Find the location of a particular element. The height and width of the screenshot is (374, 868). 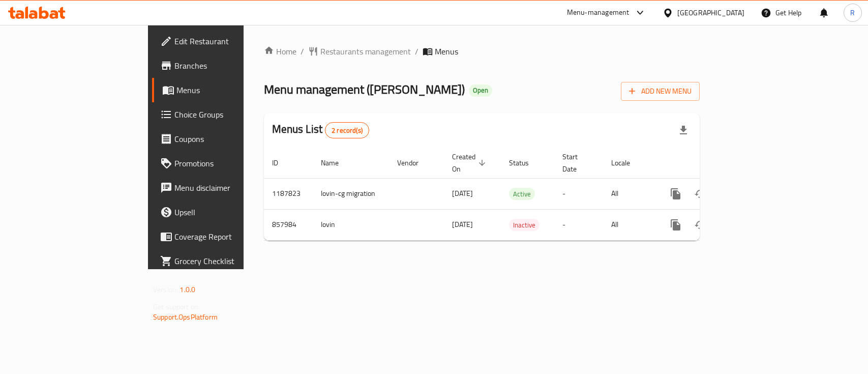

span: Choice Groups is located at coordinates (230, 114).